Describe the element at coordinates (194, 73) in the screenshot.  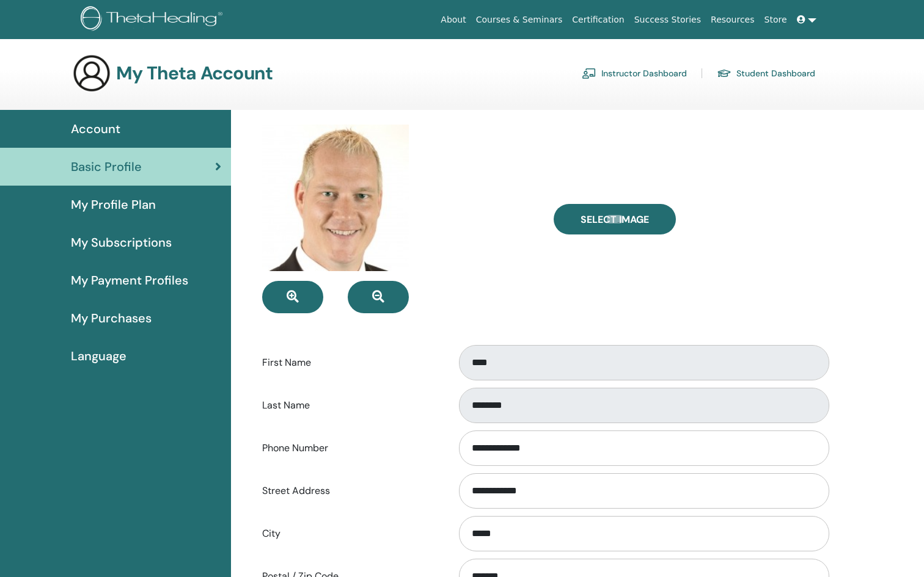
I see `h3: My Theta Account` at that location.